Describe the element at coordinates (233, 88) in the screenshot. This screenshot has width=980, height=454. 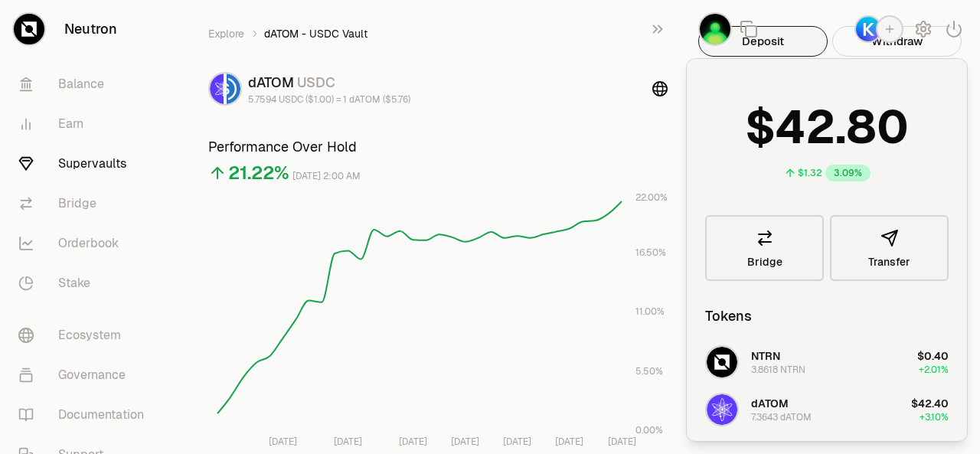
I see `img: USDC Logo` at that location.